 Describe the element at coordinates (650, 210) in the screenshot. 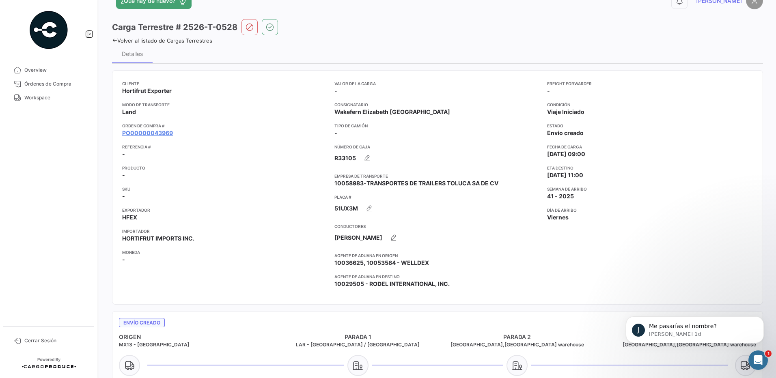

I see `app-card-info-title: Día de Arribo` at that location.